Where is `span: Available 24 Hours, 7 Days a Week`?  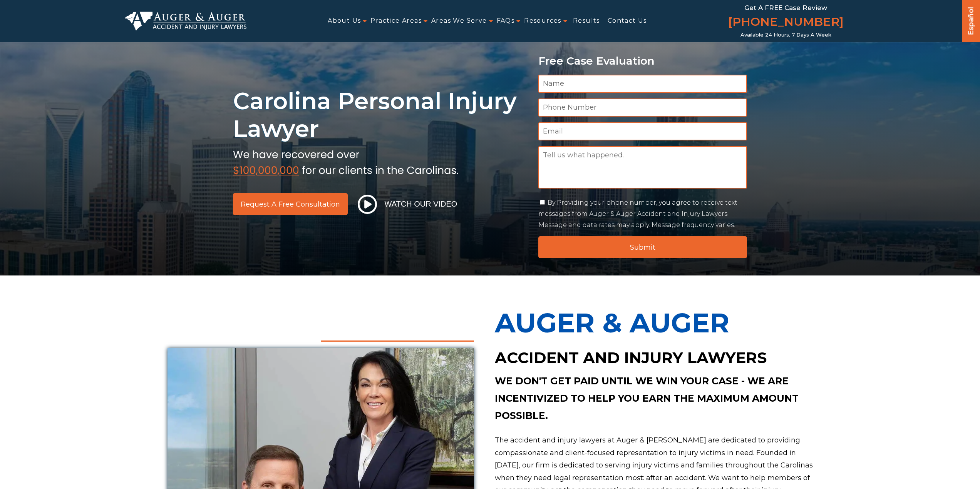
span: Available 24 Hours, 7 Days a Week is located at coordinates (786, 35).